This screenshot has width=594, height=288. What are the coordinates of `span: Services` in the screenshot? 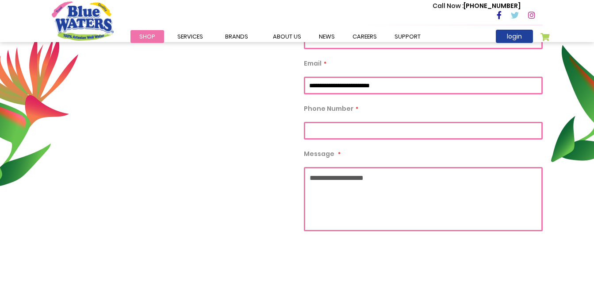 It's located at (190, 36).